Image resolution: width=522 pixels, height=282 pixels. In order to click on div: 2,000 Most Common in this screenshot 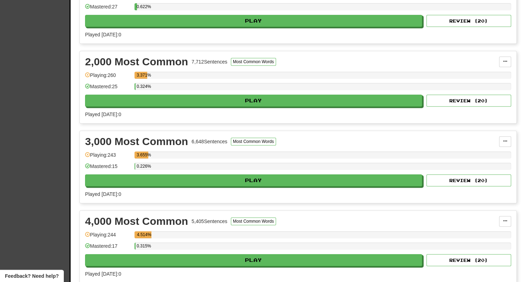, I will do `click(137, 62)`.